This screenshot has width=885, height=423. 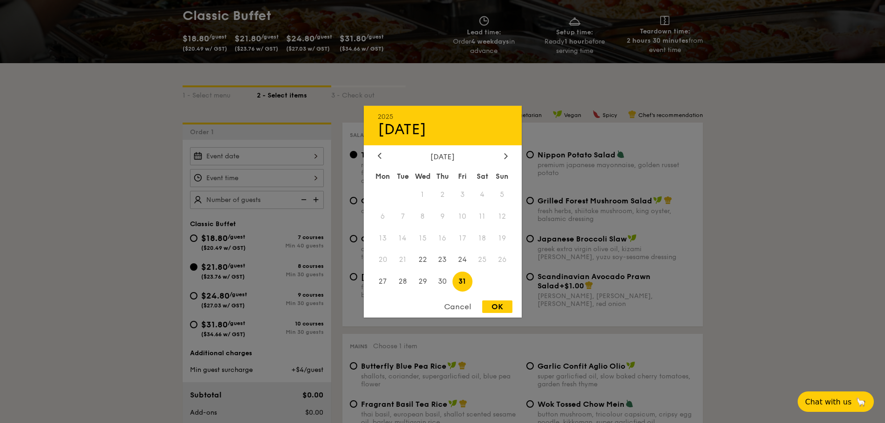 I want to click on span: 18, so click(x=482, y=238).